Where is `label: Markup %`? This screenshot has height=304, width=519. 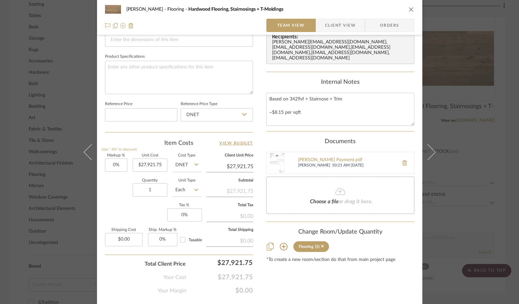
label: Markup % is located at coordinates (116, 155).